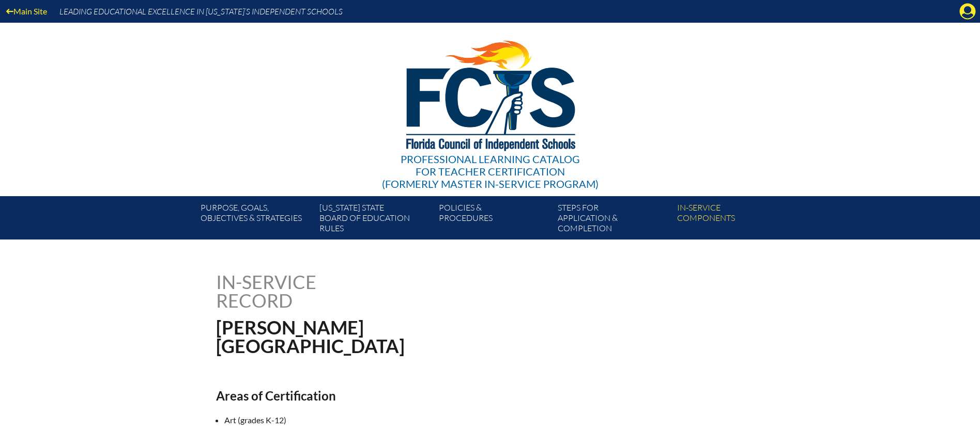  Describe the element at coordinates (732, 220) in the screenshot. I see `a: In-servicecomponents` at that location.